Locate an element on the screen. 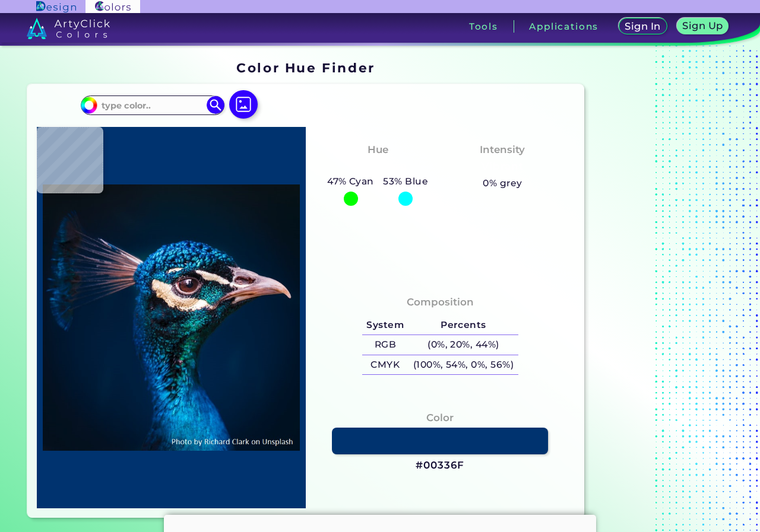 Image resolution: width=760 pixels, height=532 pixels. h3: Vibrant is located at coordinates (502, 167).